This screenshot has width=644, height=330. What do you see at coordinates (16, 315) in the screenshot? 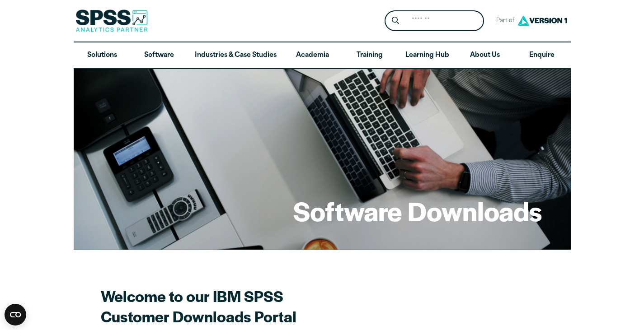
I see `button: Open CMP widget` at bounding box center [16, 315].